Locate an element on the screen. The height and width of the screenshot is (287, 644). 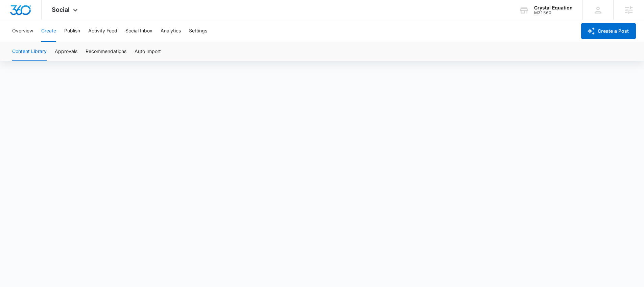
button: Settings is located at coordinates (198, 31).